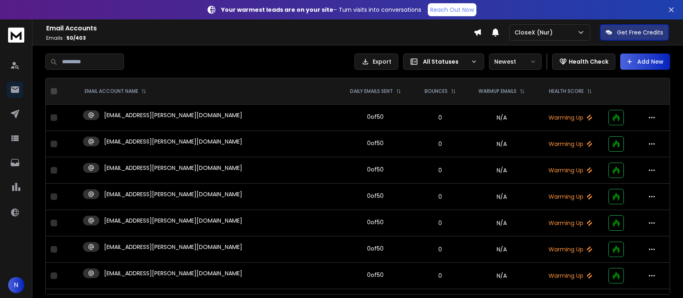 This screenshot has height=298, width=683. Describe the element at coordinates (277, 10) in the screenshot. I see `strong: Your warmest leads are on your site` at that location.